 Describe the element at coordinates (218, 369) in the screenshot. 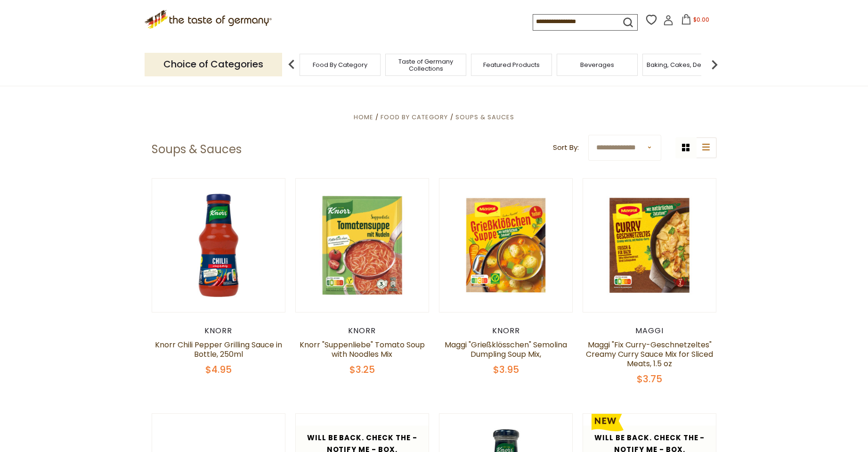

I see `span: $4.95` at that location.